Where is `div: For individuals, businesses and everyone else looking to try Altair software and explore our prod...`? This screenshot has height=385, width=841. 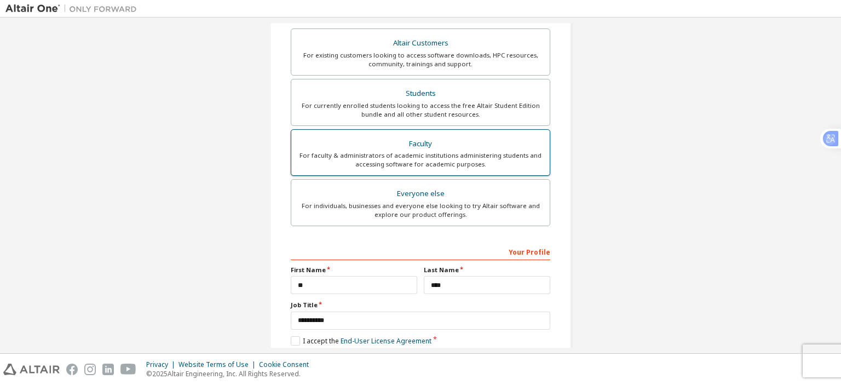 div: For individuals, businesses and everyone else looking to try Altair software and explore our prod... is located at coordinates (421, 210).